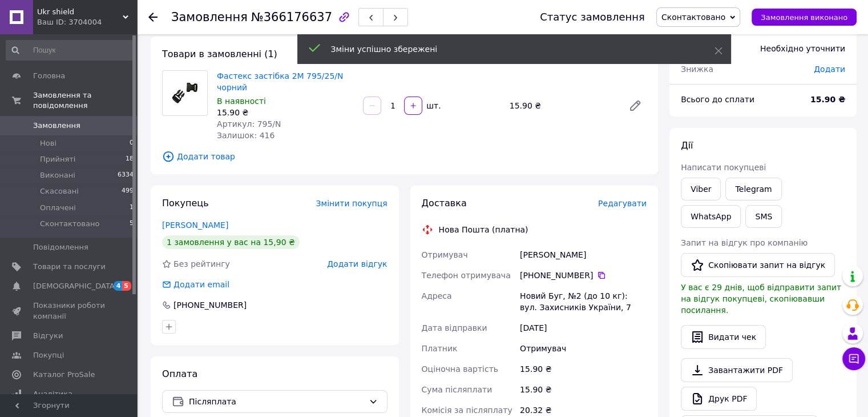 The image size is (868, 417). What do you see at coordinates (241, 101) in the screenshot?
I see `span: В наявності` at bounding box center [241, 101].